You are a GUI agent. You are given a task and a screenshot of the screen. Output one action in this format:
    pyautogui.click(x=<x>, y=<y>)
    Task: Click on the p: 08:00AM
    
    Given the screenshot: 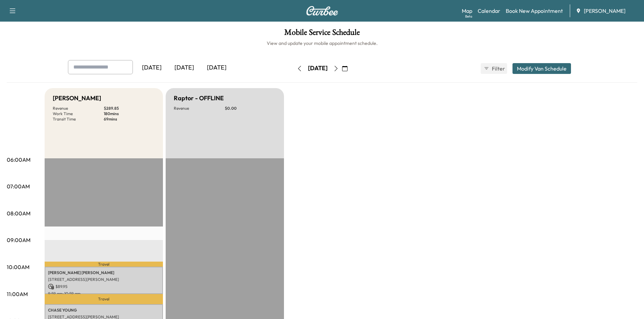 What is the action you would take?
    pyautogui.click(x=19, y=214)
    